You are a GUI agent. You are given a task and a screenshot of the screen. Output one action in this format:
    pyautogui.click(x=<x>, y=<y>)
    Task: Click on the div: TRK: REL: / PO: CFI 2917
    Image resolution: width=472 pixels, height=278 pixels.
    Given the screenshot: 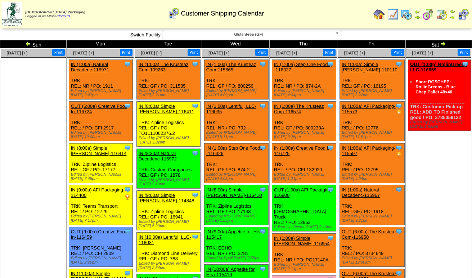 What is the action you would take?
    pyautogui.click(x=101, y=121)
    